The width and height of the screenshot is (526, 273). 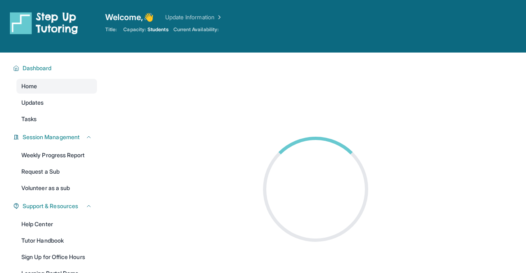 What do you see at coordinates (29, 86) in the screenshot?
I see `span: Home` at bounding box center [29, 86].